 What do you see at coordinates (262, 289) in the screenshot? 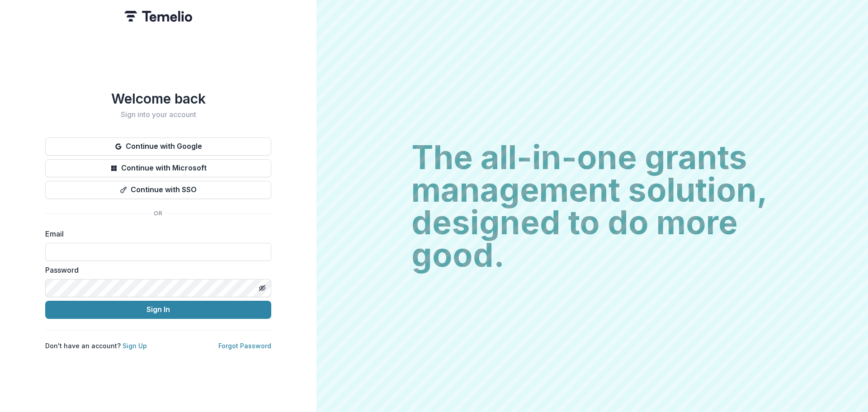
I see `button: Toggle password visibility` at bounding box center [262, 289].